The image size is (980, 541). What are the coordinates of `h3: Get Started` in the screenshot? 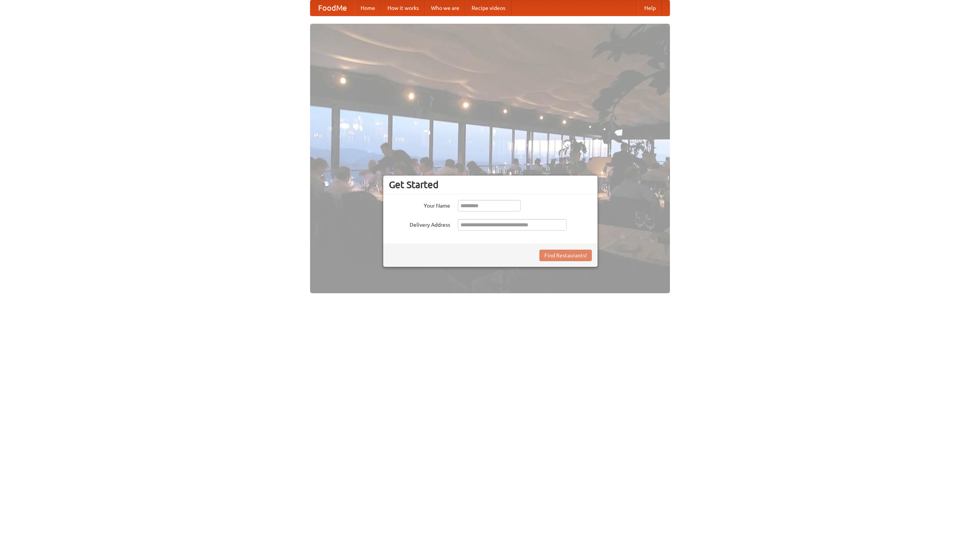 It's located at (490, 184).